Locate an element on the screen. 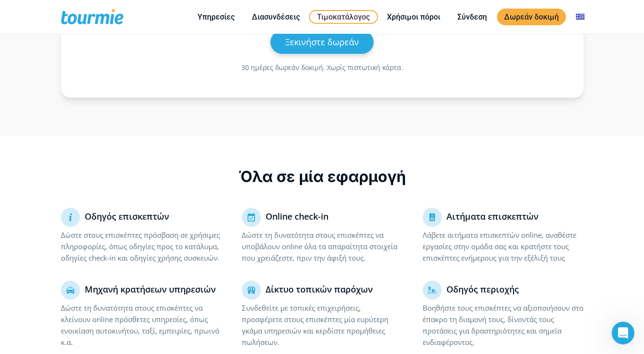 This screenshot has height=354, width=644. span: Μηχανή κρατήσεων υπηρεσιών is located at coordinates (150, 289).